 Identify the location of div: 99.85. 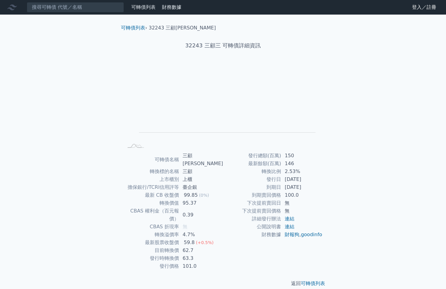
(191, 195).